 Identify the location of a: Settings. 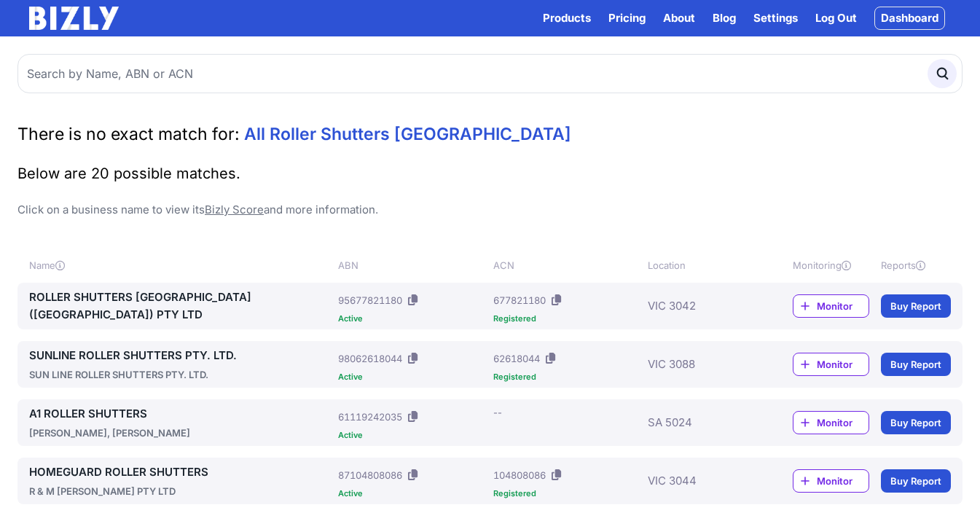
(775, 18).